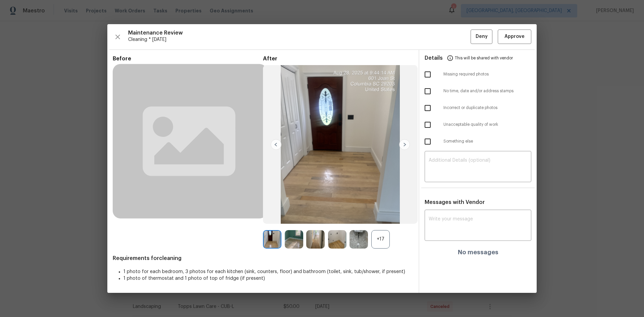 The image size is (644, 317). Describe the element at coordinates (482, 37) in the screenshot. I see `span: Deny` at that location.